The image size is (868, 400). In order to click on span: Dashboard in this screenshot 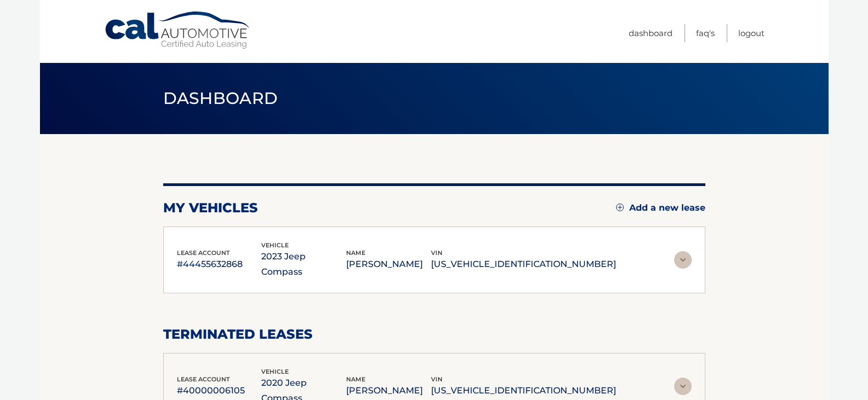, I will do `click(221, 98)`.